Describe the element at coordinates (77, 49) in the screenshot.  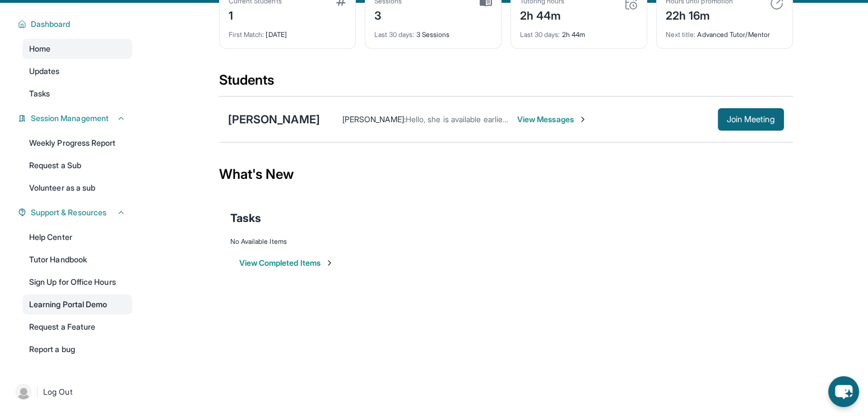
I see `a: Home` at that location.